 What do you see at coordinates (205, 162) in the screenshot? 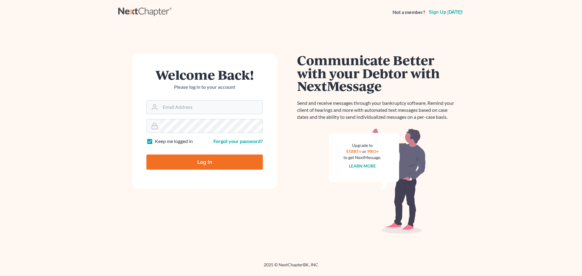
I see `input: Log In` at bounding box center [205, 162].